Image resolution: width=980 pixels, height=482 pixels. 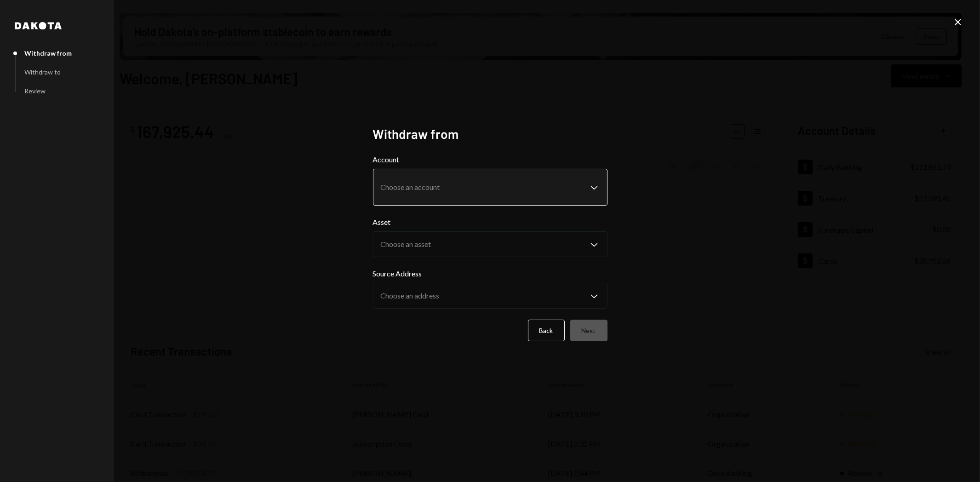 What do you see at coordinates (490, 244) in the screenshot?
I see `button: Asset` at bounding box center [490, 244].